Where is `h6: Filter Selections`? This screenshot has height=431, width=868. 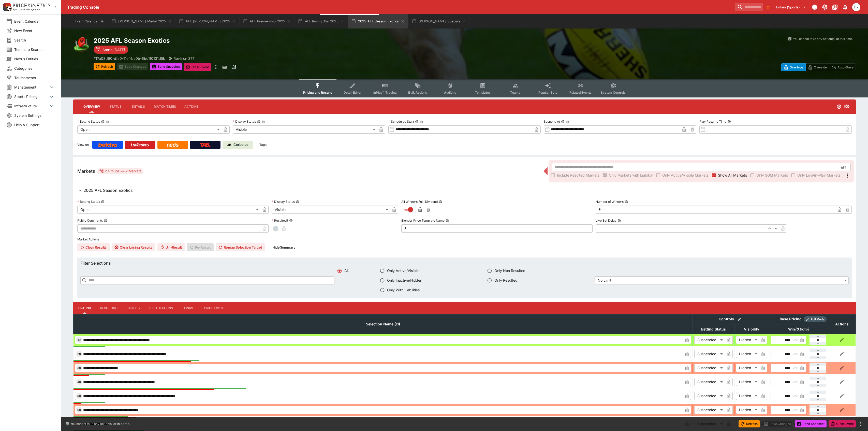
h6: Filter Selections is located at coordinates (465, 263).